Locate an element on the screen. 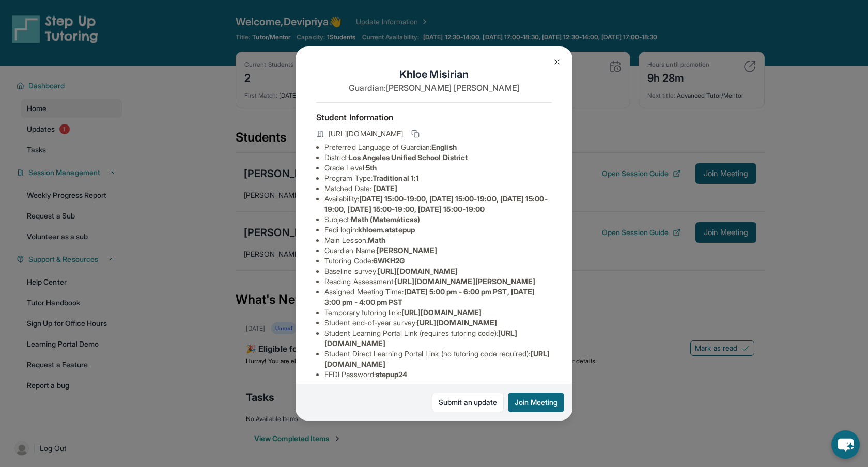  span: Los Angeles Unified School District is located at coordinates (408, 157).